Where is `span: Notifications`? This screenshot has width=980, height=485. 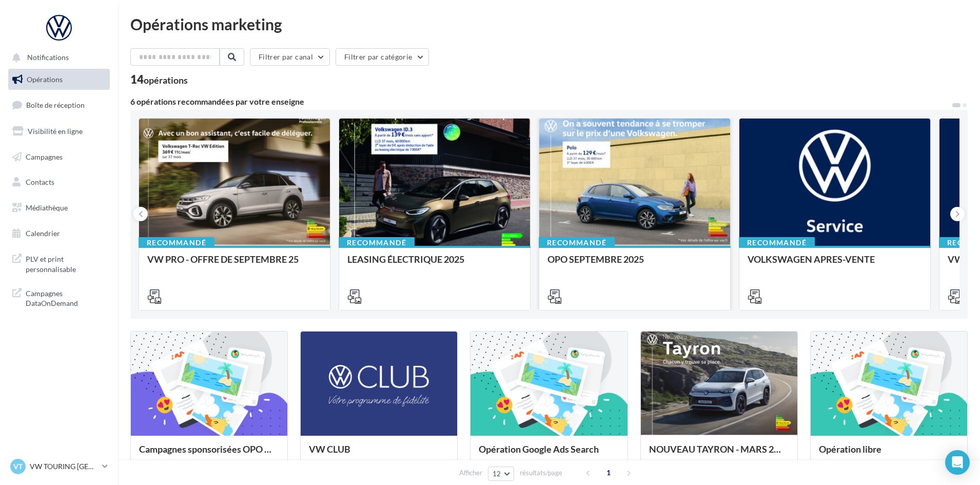 span: Notifications is located at coordinates (48, 58).